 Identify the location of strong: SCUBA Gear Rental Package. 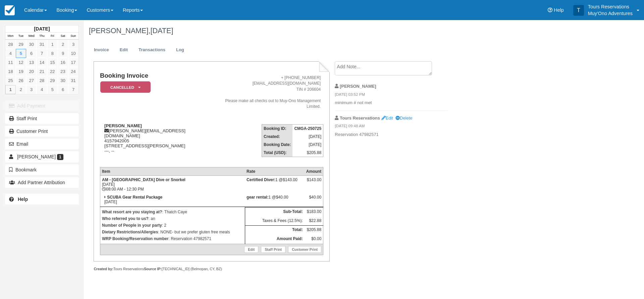
(135, 198).